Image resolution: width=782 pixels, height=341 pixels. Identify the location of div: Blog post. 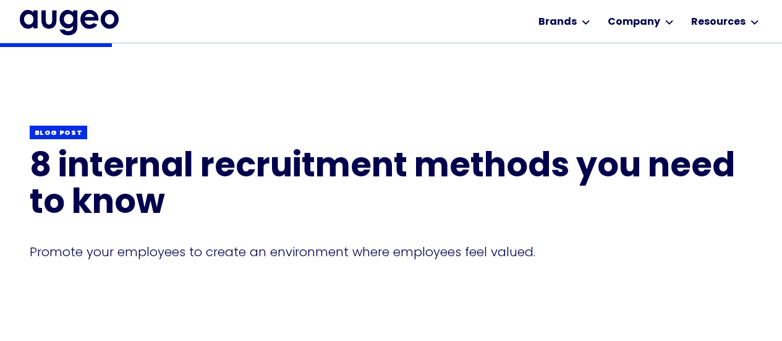
(59, 133).